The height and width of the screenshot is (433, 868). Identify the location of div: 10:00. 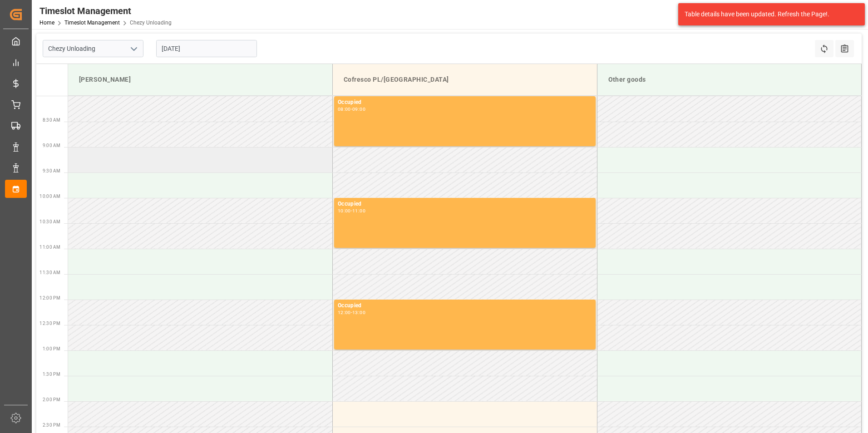
(344, 211).